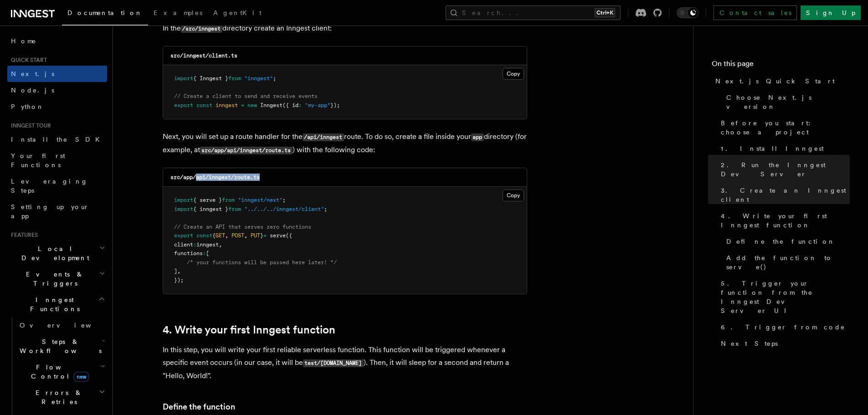 The image size is (868, 415). What do you see at coordinates (317, 105) in the screenshot?
I see `span: "my-app"` at bounding box center [317, 105].